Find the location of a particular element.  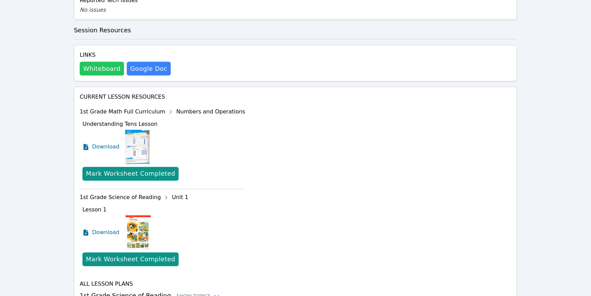

h4: Current Lesson Resources is located at coordinates (296, 97).